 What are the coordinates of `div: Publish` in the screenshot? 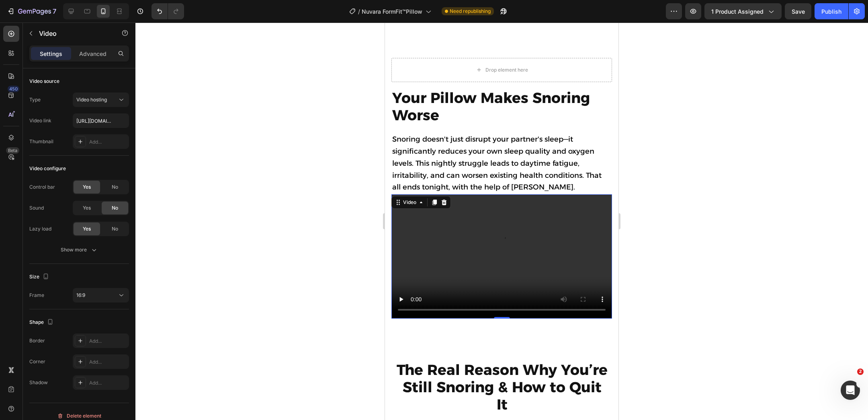 It's located at (831, 11).